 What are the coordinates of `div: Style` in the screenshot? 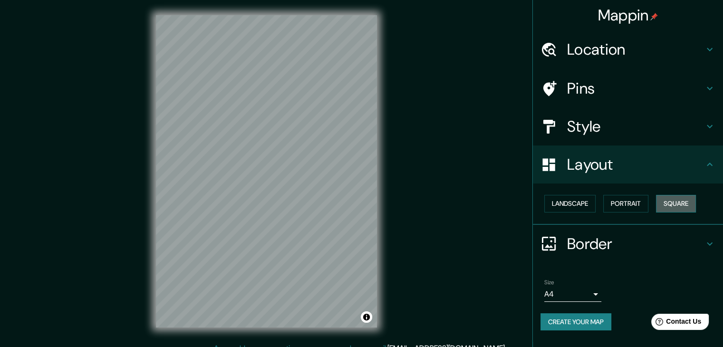 It's located at (628, 126).